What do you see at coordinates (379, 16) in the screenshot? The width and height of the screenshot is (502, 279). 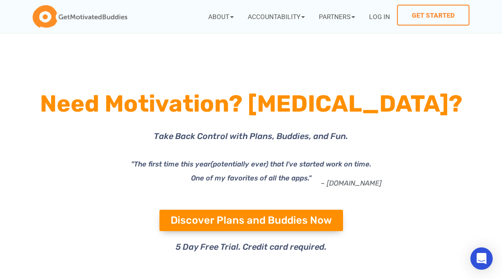 I see `a: Log In` at bounding box center [379, 16].